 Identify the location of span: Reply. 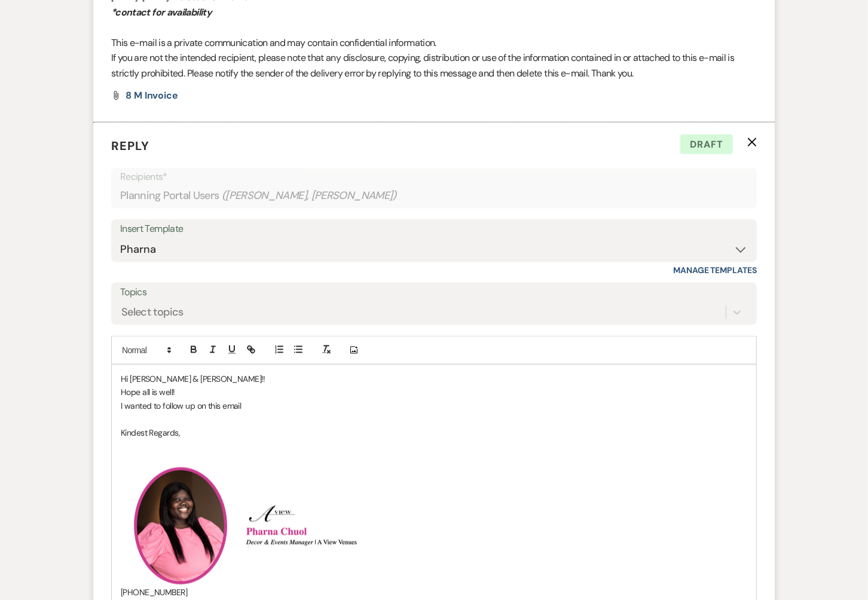
(131, 146).